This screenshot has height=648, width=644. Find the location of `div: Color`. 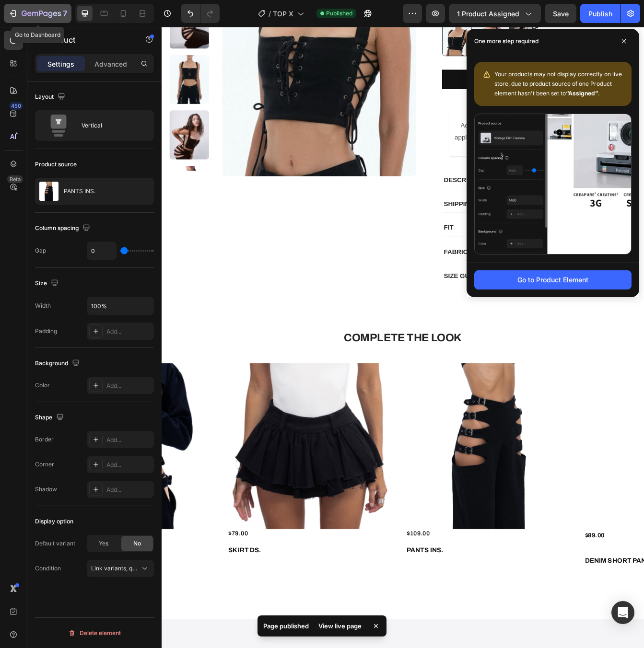

div: Color is located at coordinates (42, 385).